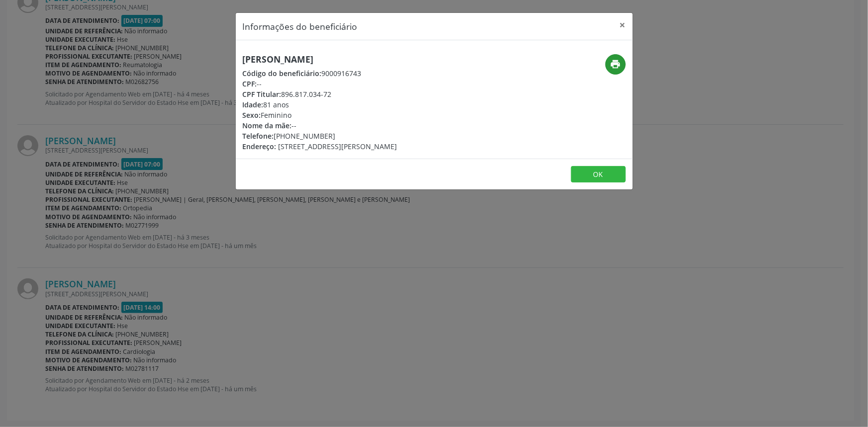  Describe the element at coordinates (267, 125) in the screenshot. I see `span: Nome da mãe:` at that location.